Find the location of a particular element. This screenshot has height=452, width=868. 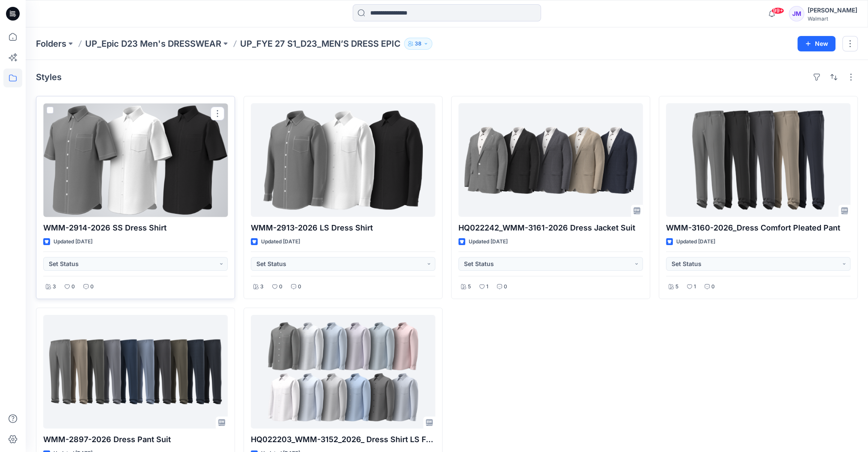

a: WMM-2897-2026 Dress Pant Suit is located at coordinates (135, 371).